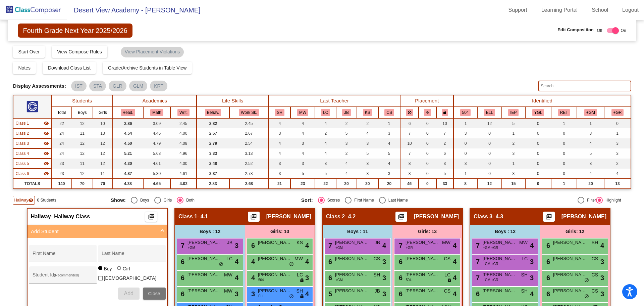 The height and width of the screenshot is (306, 644). I want to click on span: Show:, so click(118, 200).